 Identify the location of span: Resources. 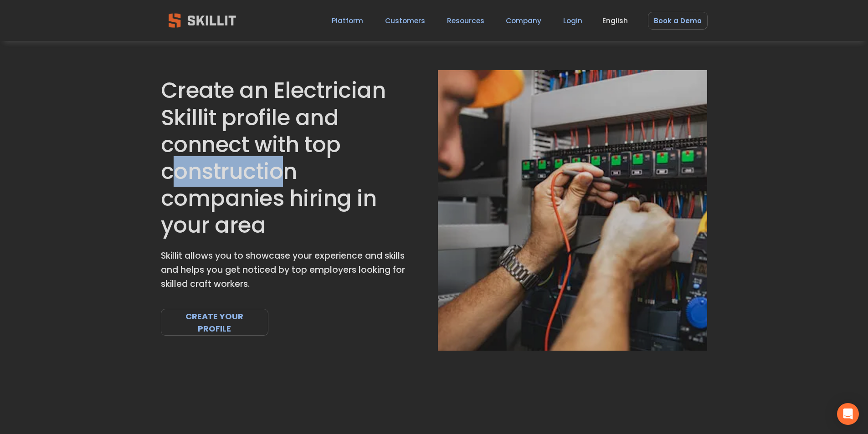
(466, 21).